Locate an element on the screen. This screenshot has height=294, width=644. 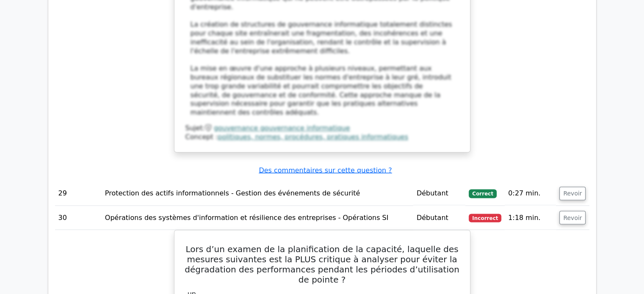
a: gouvernance gouvernance informatique is located at coordinates (282, 128).